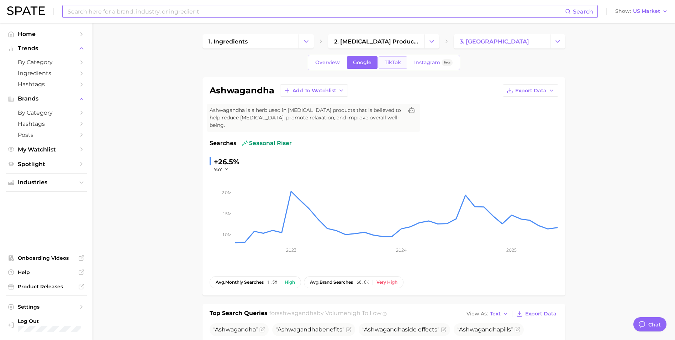  I want to click on button: Trends, so click(46, 48).